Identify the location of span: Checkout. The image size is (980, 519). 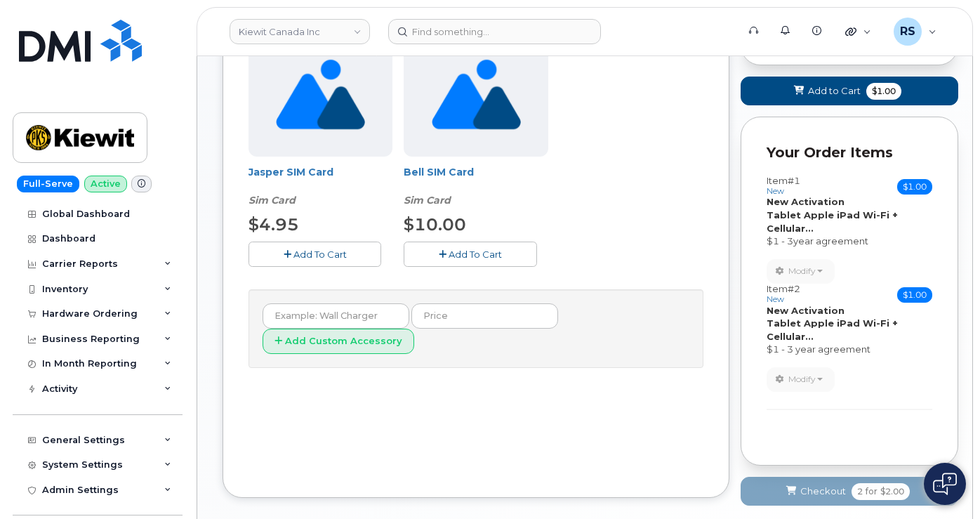
(823, 491).